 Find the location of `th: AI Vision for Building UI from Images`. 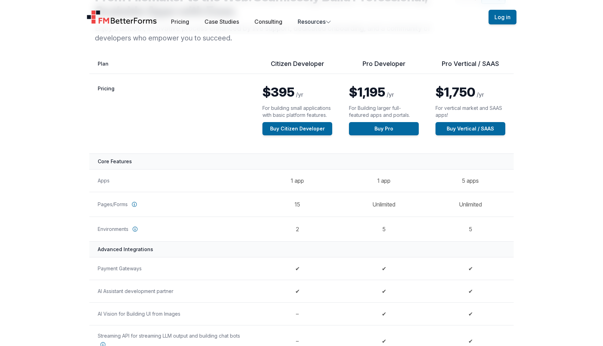

th: AI Vision for Building UI from Images is located at coordinates (172, 314).